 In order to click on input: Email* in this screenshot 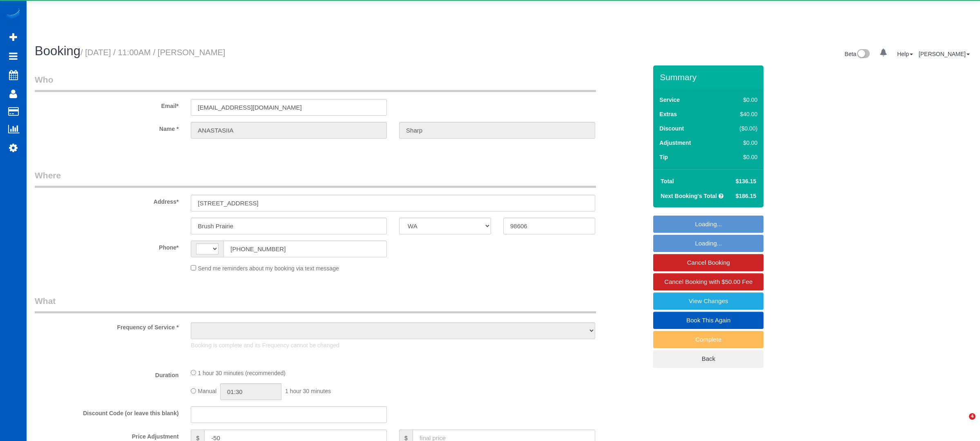, I will do `click(289, 107)`.